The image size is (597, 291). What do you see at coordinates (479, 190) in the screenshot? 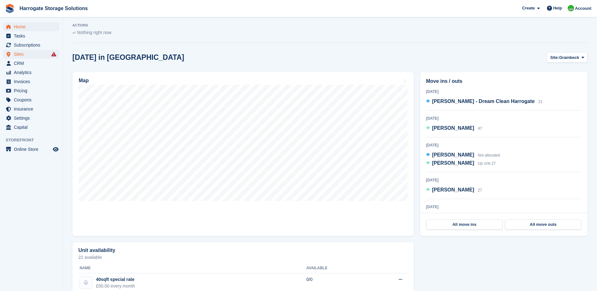
I see `span: 27` at bounding box center [479, 190].